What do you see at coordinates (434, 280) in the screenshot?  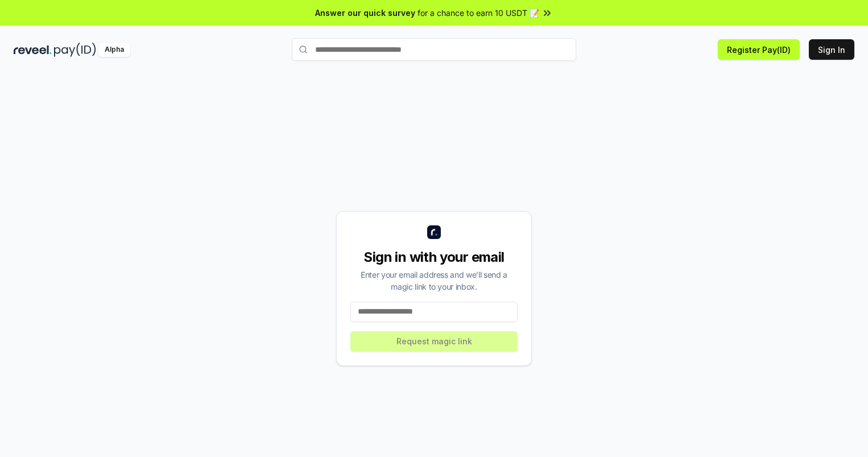 I see `div: Enter your email address and we’ll send a magic link to your inbox.` at bounding box center [434, 280].